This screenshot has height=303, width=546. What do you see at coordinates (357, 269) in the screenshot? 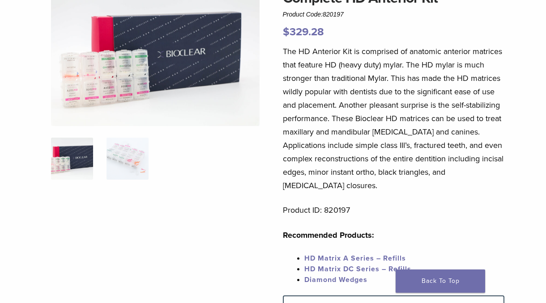
I see `span: HD Matrix DC Series – Refills` at bounding box center [357, 269].